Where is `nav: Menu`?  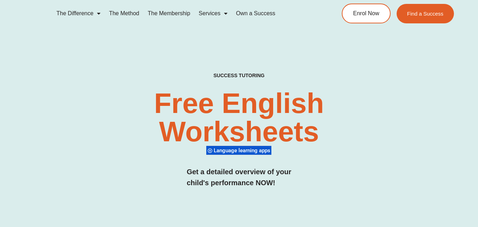 nav: Menu is located at coordinates (184, 13).